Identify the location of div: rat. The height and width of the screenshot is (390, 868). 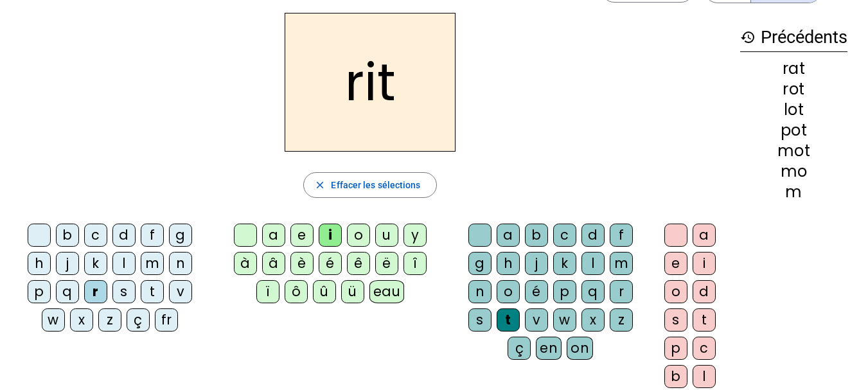
(793, 68).